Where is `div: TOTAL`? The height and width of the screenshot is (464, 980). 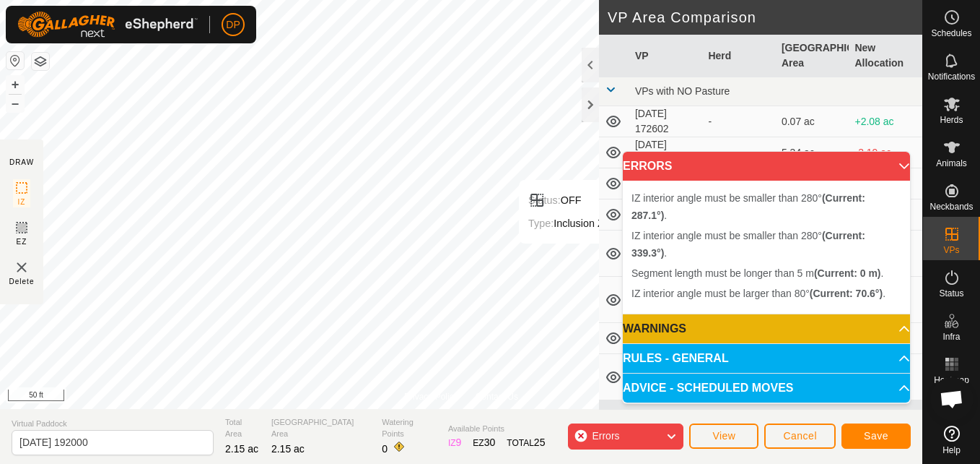
div: TOTAL is located at coordinates (525, 442).